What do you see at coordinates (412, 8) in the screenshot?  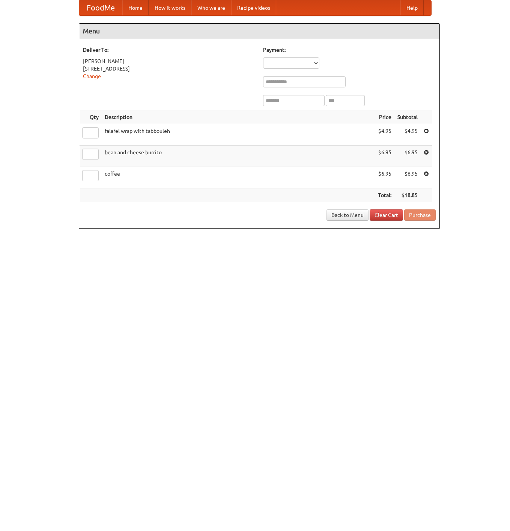 I see `a: Help` at bounding box center [412, 8].